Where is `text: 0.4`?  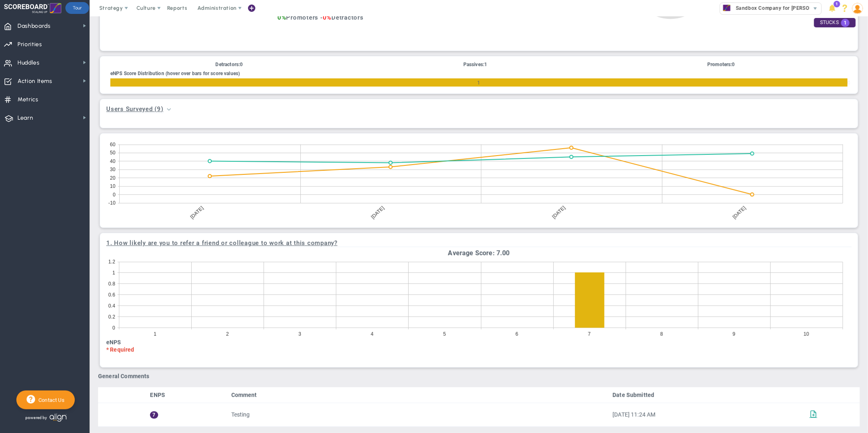 text: 0.4 is located at coordinates (112, 306).